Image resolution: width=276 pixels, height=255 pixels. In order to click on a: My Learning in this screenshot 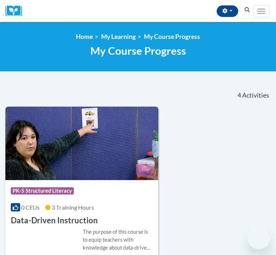, I will do `click(119, 36)`.